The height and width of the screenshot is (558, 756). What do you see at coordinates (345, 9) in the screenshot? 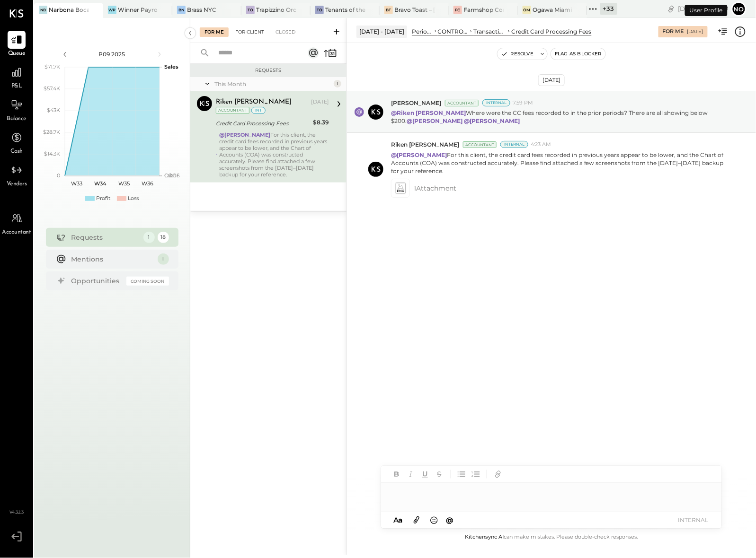
I see `div: Tenants of the Trees` at bounding box center [345, 9].